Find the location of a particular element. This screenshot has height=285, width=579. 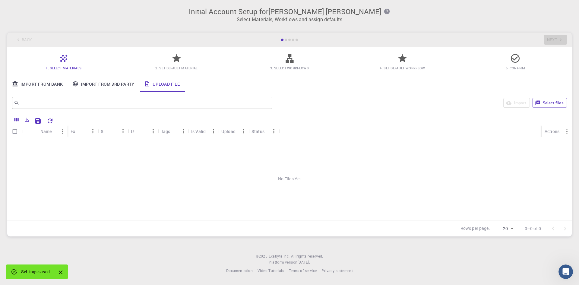

span: Documentation is located at coordinates (240, 271).